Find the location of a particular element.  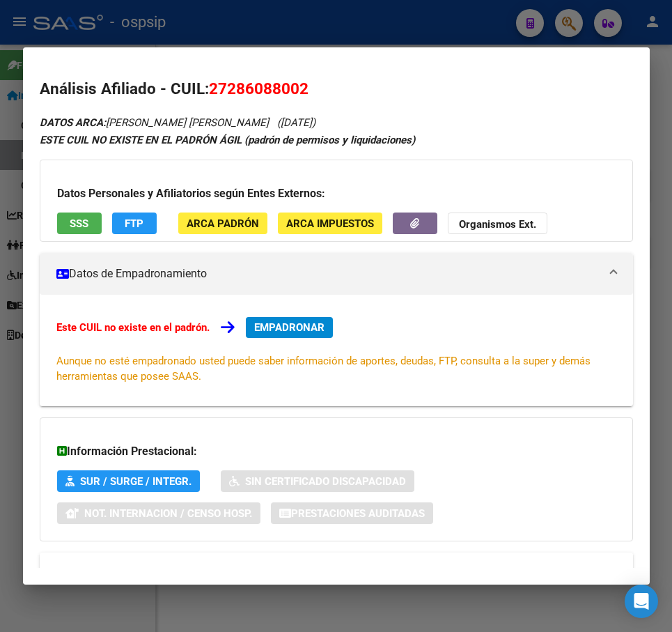

button: ARCA Padrón is located at coordinates (222, 222).